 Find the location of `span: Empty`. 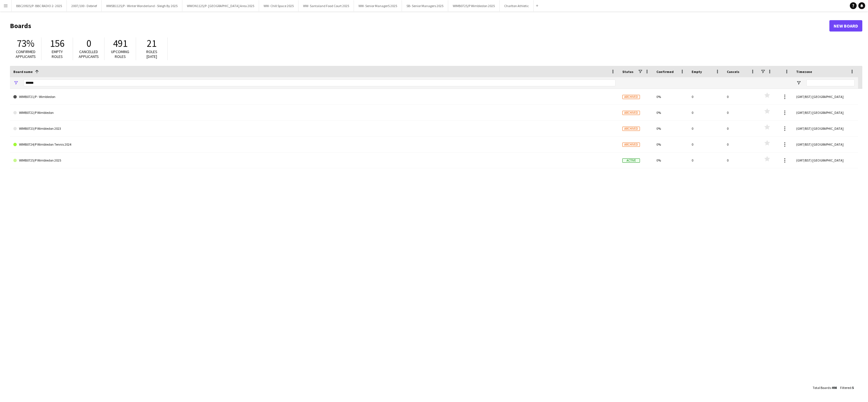

span: Empty is located at coordinates (696, 72).